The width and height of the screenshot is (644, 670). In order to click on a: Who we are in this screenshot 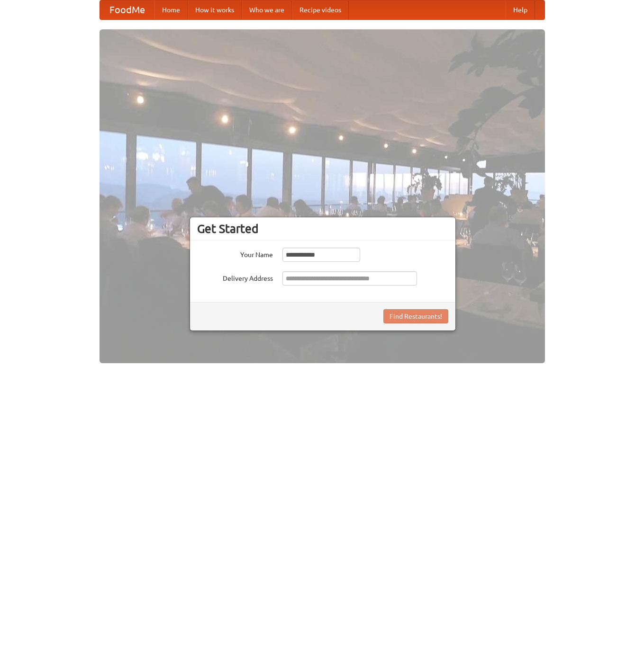, I will do `click(266, 10)`.